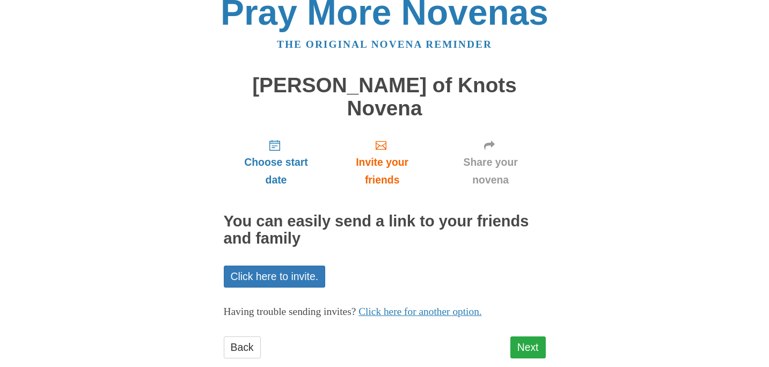  What do you see at coordinates (385, 230) in the screenshot?
I see `h2: You can easily send a link to your friends and family` at bounding box center [385, 230].